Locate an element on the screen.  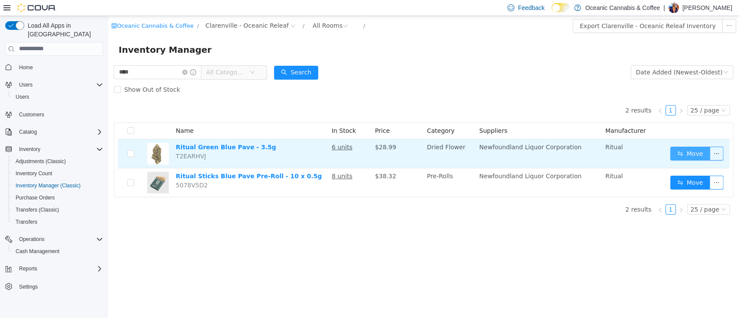
span: Settings is located at coordinates (59, 286).